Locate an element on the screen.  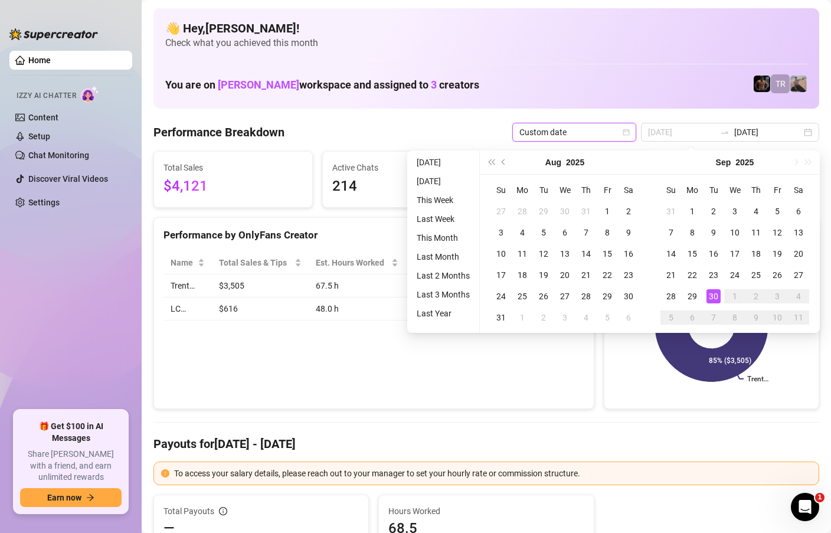
td: 2025-08-12 is located at coordinates (543, 254).